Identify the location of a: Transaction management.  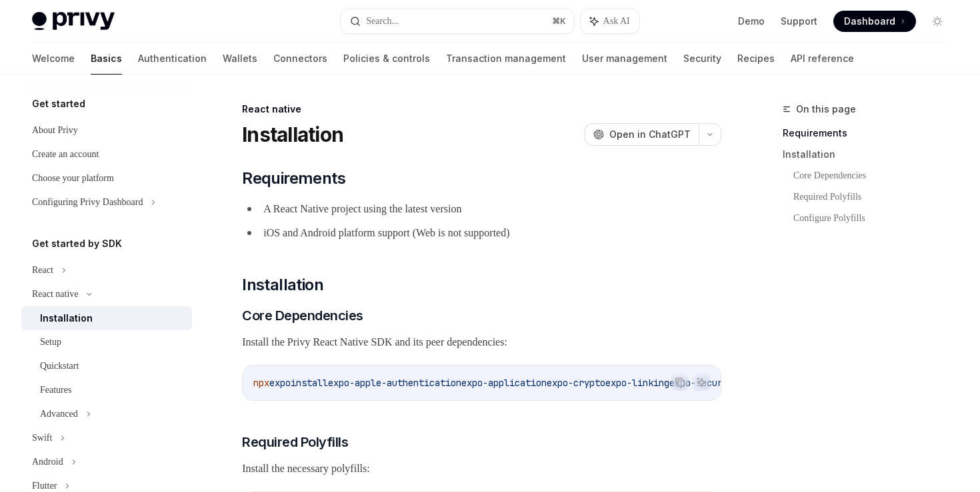
(506, 59).